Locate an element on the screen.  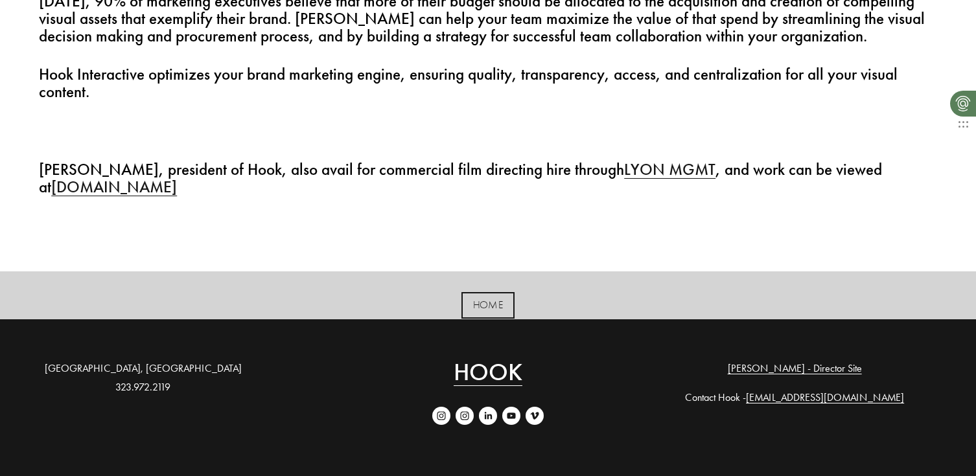
a: HOME is located at coordinates (488, 305).